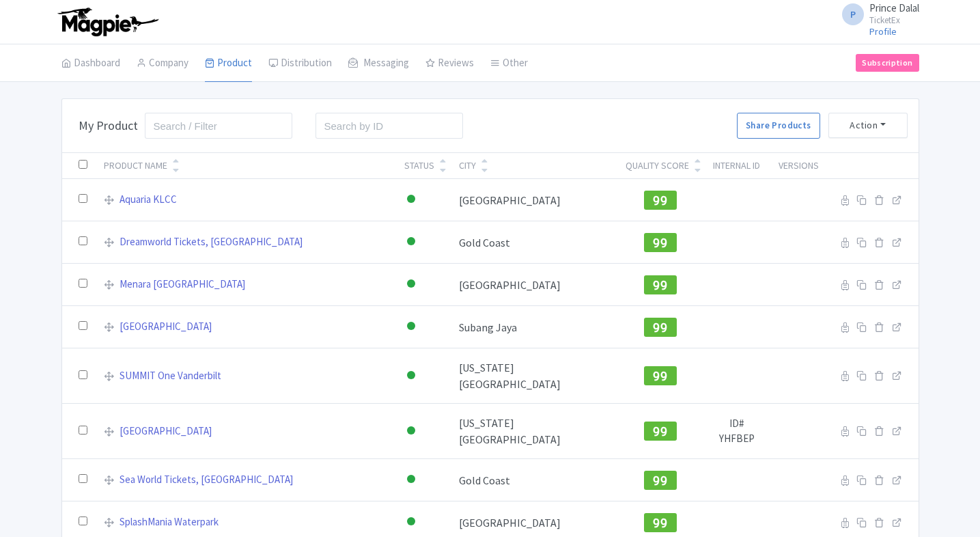  I want to click on div: Quality Score, so click(657, 165).